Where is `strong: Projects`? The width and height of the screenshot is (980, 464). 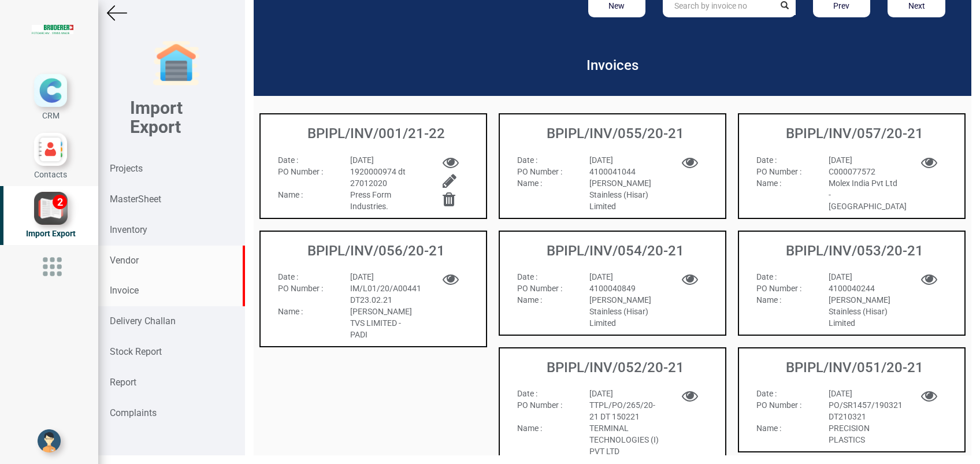 strong: Projects is located at coordinates (126, 168).